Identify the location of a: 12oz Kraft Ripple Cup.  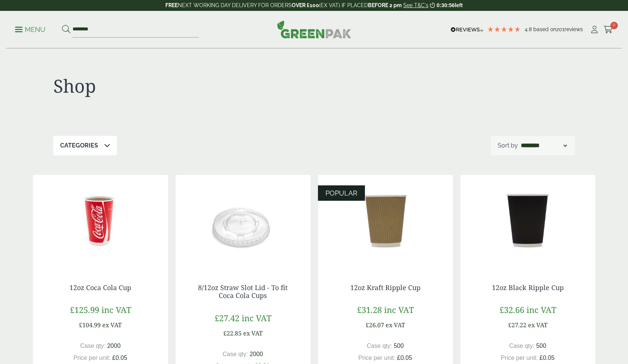
(385, 287).